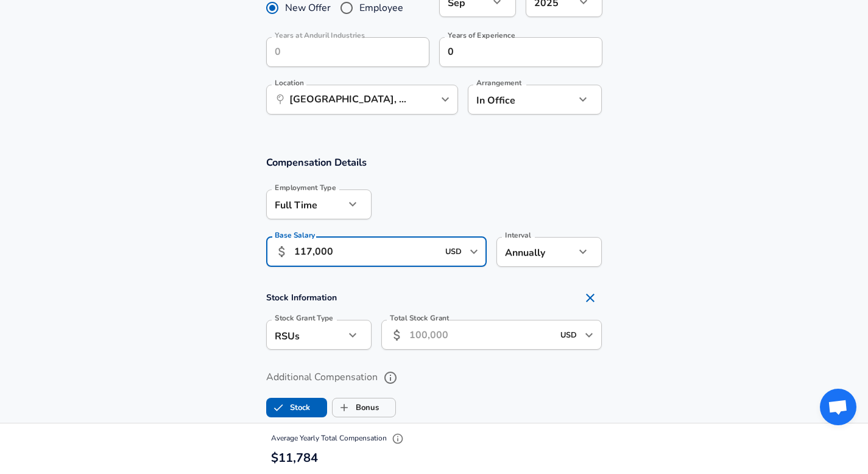 This screenshot has width=868, height=474. What do you see at coordinates (320, 35) in the screenshot?
I see `label: Years at Anduril Industries` at bounding box center [320, 35].